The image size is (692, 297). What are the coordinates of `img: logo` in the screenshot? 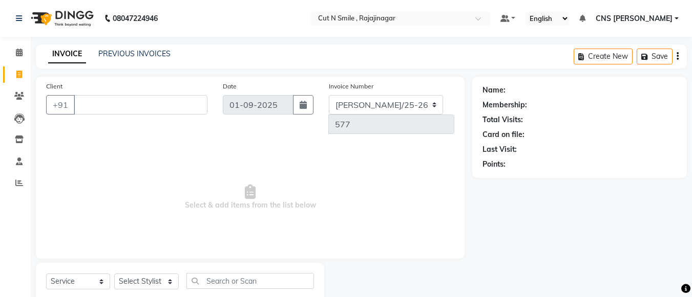 It's located at (61, 18).